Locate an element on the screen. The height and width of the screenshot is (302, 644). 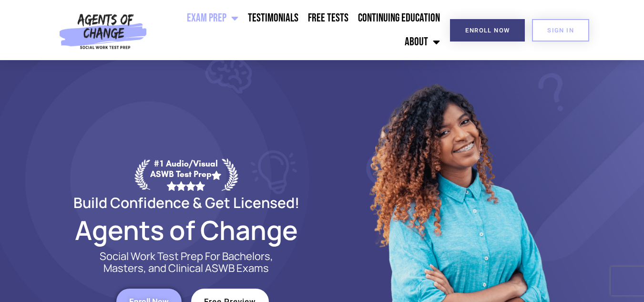
a: Continuing Education is located at coordinates (399, 18).